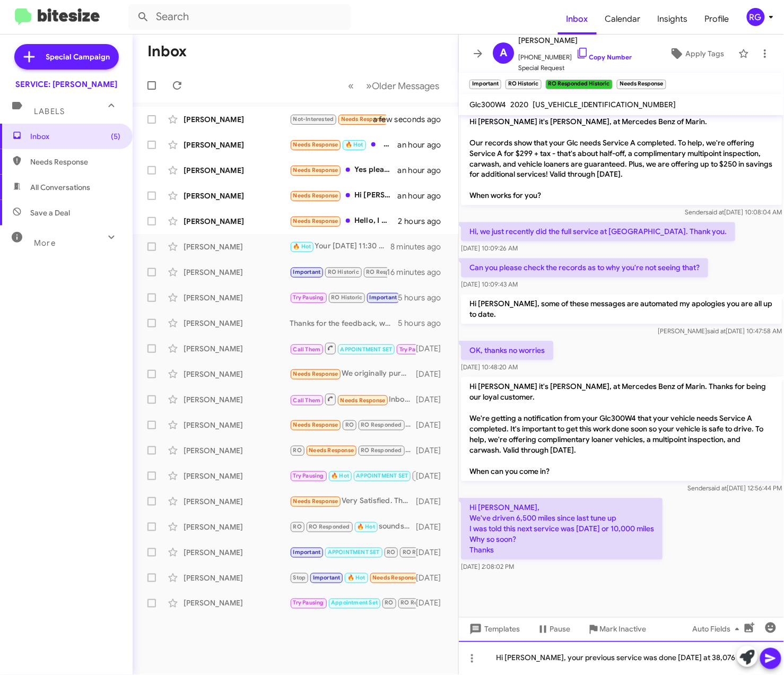 This screenshot has height=675, width=784. What do you see at coordinates (313, 118) in the screenshot?
I see `span: Not-Interested` at bounding box center [313, 118].